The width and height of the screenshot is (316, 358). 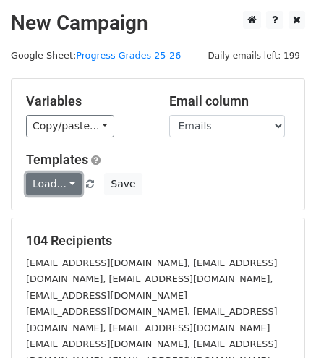 What do you see at coordinates (87, 101) in the screenshot?
I see `h5: Variables` at bounding box center [87, 101].